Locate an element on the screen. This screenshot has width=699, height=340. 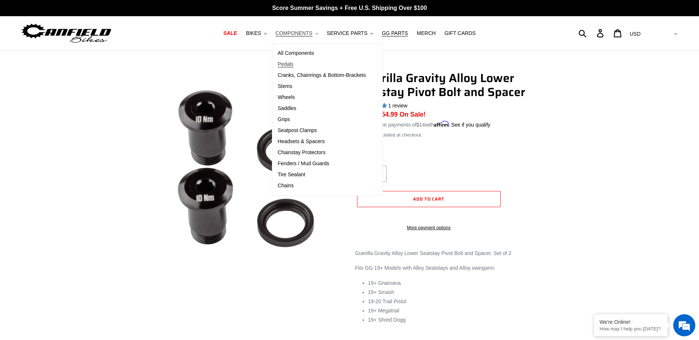
span: Headsets & Spacers is located at coordinates (301, 141).